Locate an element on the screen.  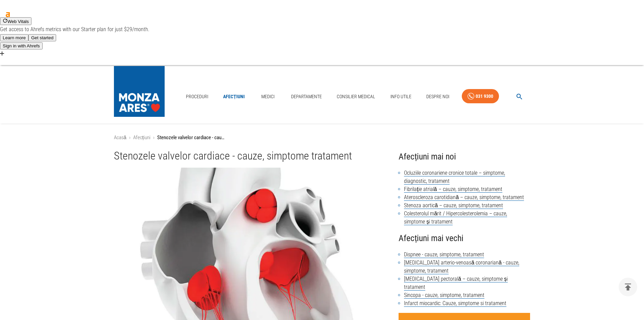
a: Despre Noi is located at coordinates (438, 96).